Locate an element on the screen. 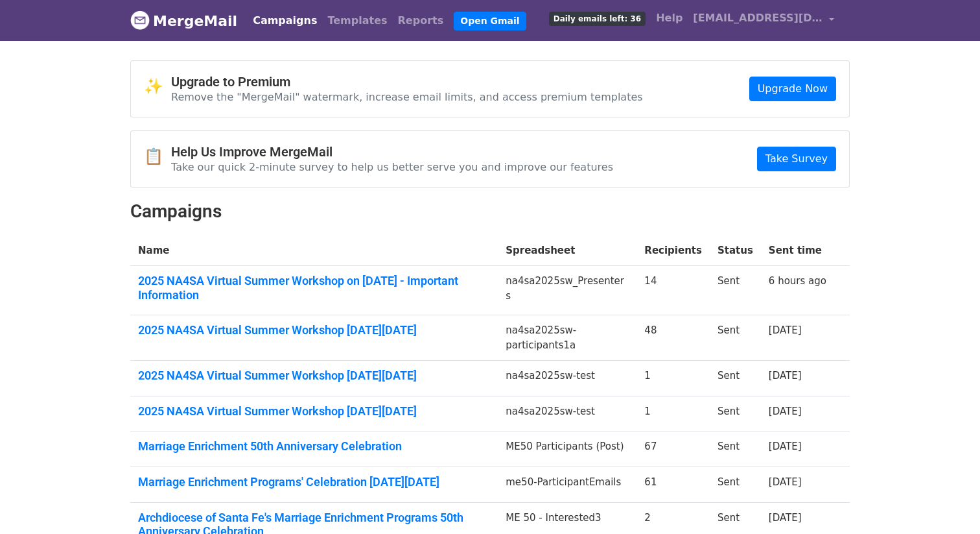  p: Take our quick 2-minute survey to help us better serve you and improve our features is located at coordinates (392, 167).